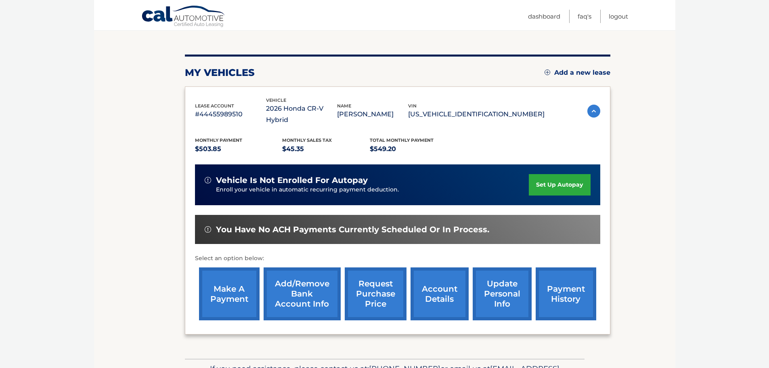 The width and height of the screenshot is (769, 368). Describe the element at coordinates (353, 229) in the screenshot. I see `span: You have no ACH payments currently scheduled or in process.` at that location.